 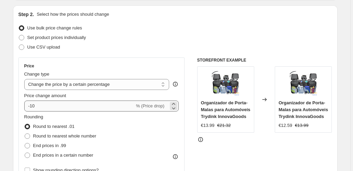 What do you see at coordinates (26, 14) in the screenshot?
I see `h2: Step 2.` at bounding box center [26, 14].